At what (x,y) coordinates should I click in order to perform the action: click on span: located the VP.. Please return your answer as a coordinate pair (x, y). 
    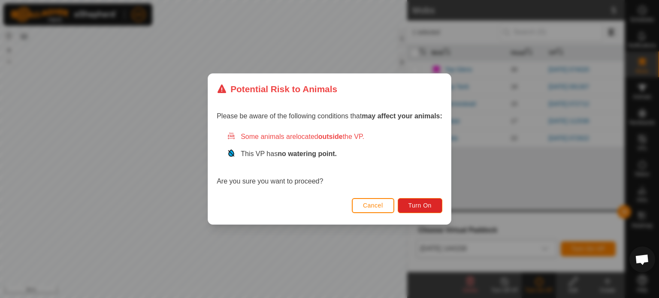
    Looking at the image, I should click on (330, 136).